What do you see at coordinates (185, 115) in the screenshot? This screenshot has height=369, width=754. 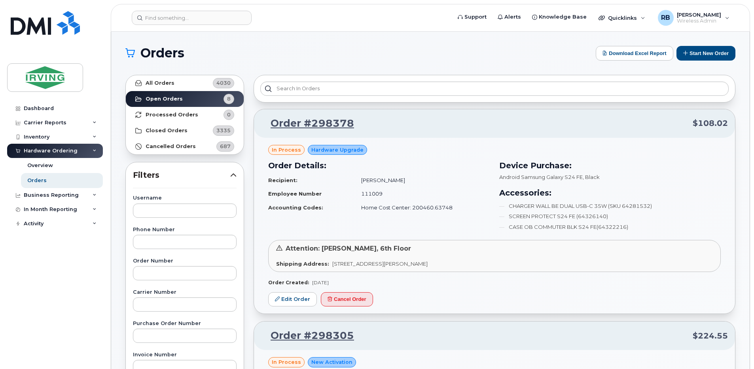 I see `a: Processed Orders0` at bounding box center [185, 115].